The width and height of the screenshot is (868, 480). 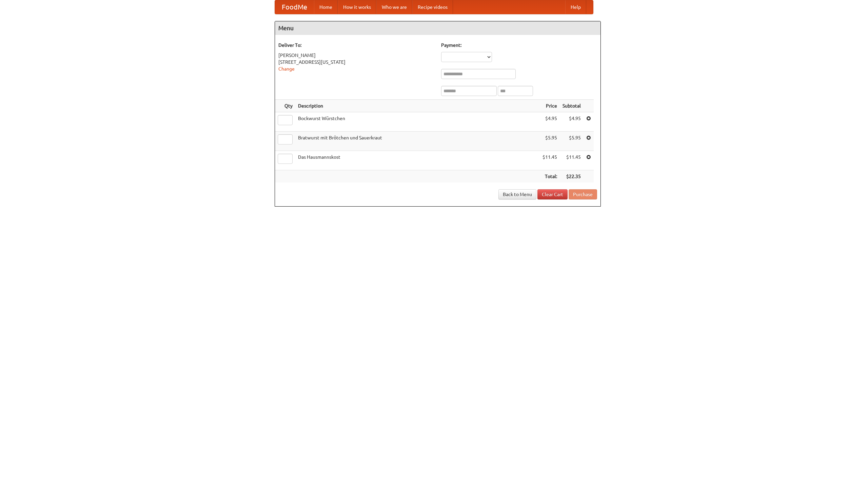 I want to click on a: Who we are, so click(x=394, y=7).